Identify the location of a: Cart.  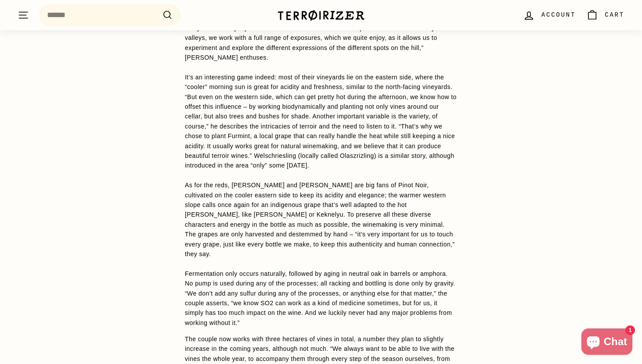
(605, 15).